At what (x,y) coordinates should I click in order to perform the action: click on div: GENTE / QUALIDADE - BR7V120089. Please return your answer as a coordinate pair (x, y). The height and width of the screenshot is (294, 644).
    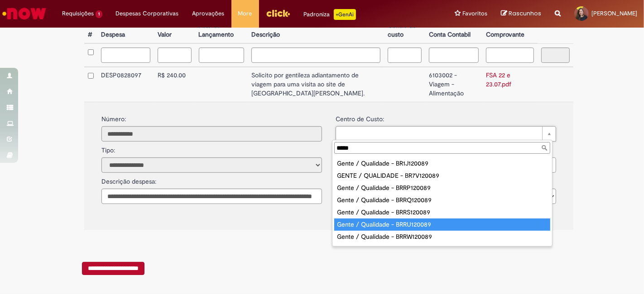
    Looking at the image, I should click on (442, 175).